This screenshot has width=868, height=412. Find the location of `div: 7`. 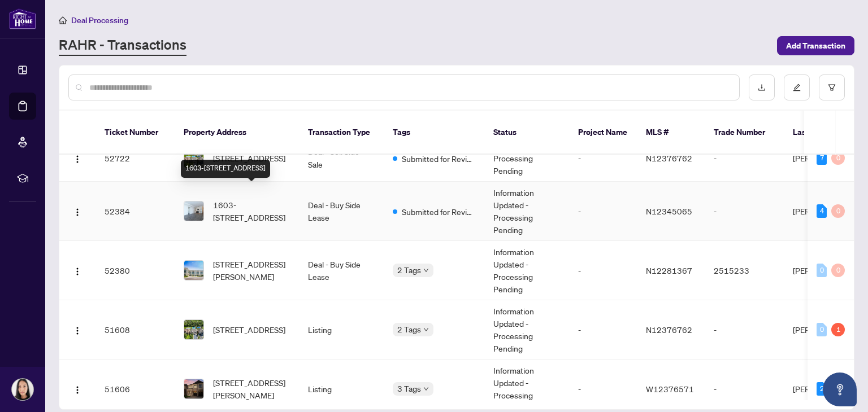

div: 7 is located at coordinates (821, 158).